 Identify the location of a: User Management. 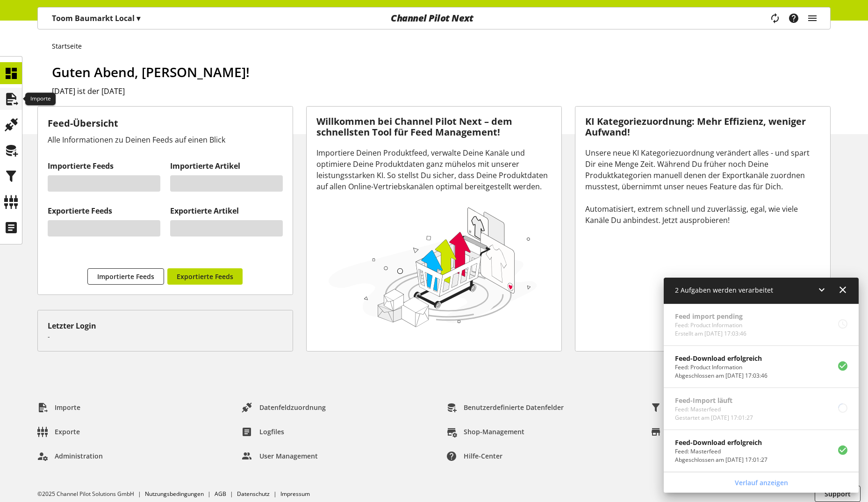
(280, 457).